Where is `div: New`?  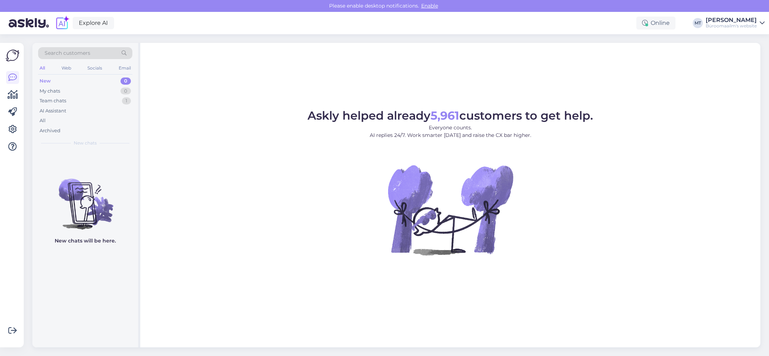 div: New is located at coordinates (45, 81).